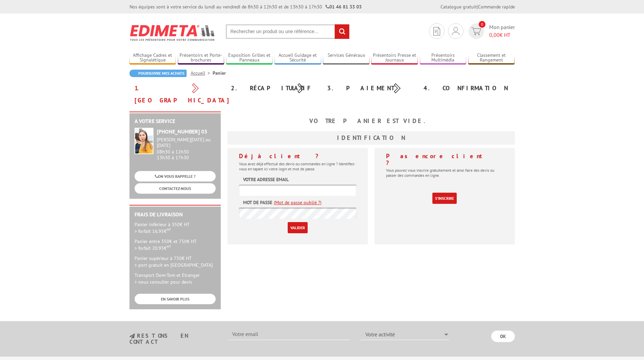 This screenshot has width=644, height=360. What do you see at coordinates (370, 88) in the screenshot?
I see `div: 3. Paiement` at bounding box center [370, 88].